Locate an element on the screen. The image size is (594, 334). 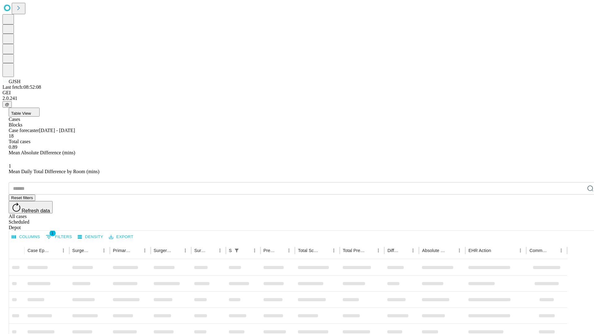
div: Case Epic Id is located at coordinates (39, 250).